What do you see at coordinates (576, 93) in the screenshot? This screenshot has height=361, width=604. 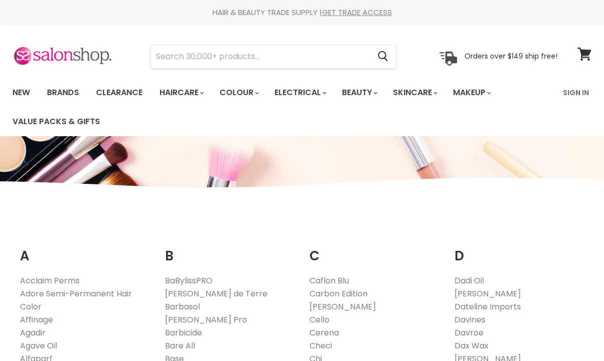 I see `a: Sign In` at bounding box center [576, 93].